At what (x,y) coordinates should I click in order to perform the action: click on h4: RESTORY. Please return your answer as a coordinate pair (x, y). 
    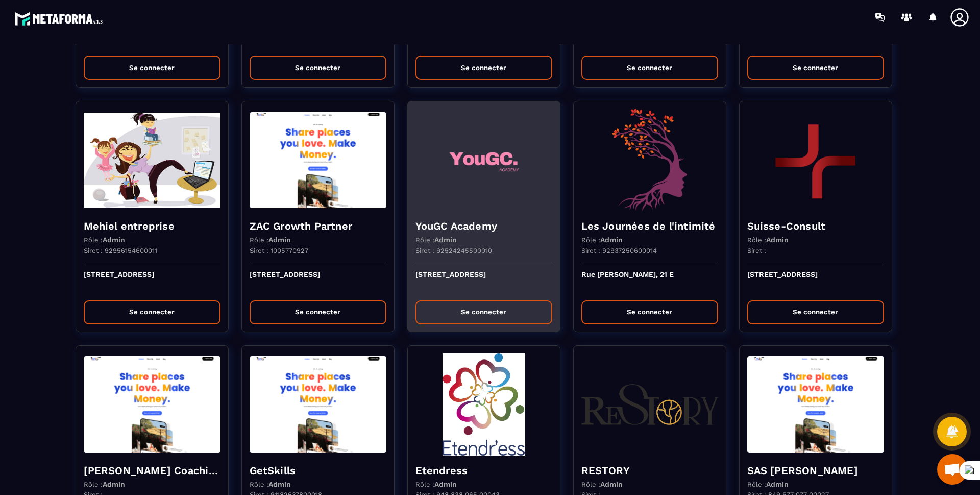
    Looking at the image, I should click on (650, 470).